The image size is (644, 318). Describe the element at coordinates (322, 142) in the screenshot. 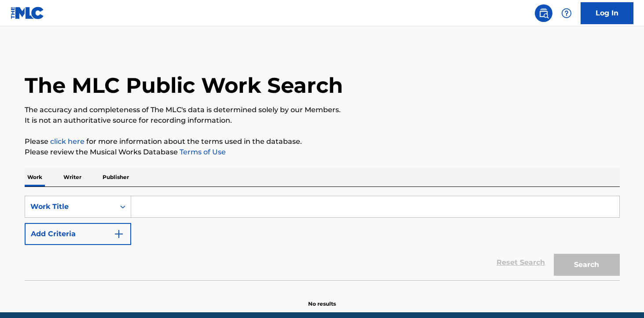

I see `p: Please for more information about the terms used in the database.` at that location.